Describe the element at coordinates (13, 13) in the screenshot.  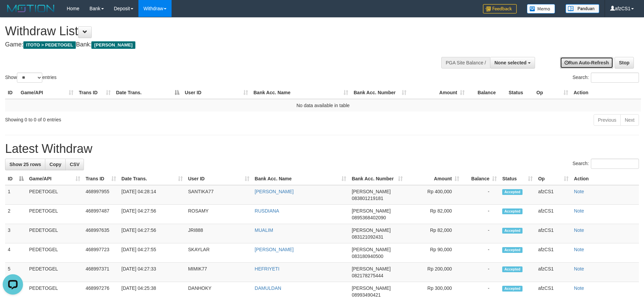
I see `button: Open LiveChat chat widget` at that location.